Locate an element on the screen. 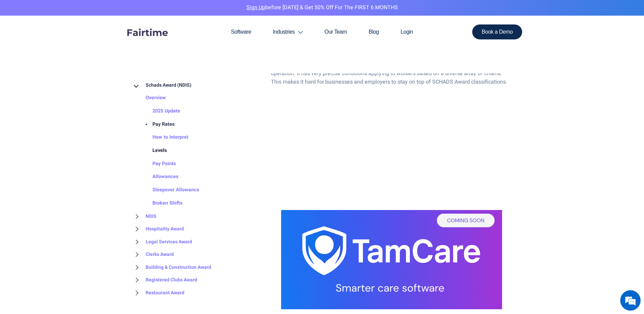  a: Blog is located at coordinates (374, 32).